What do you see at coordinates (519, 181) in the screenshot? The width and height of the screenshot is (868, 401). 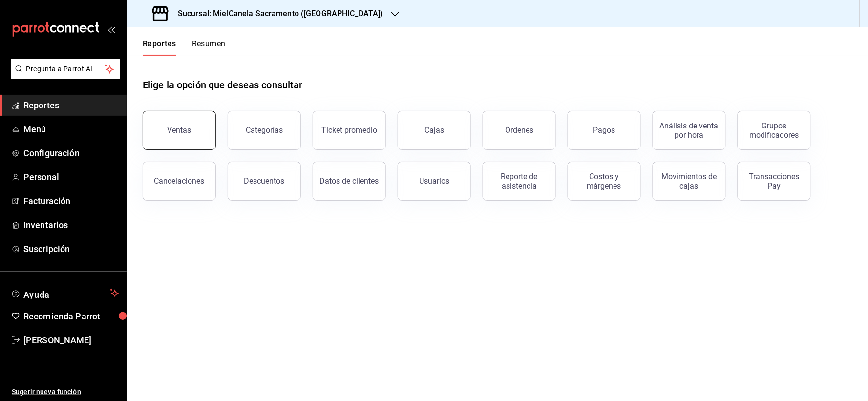 I see `div: Reporte de asistencia` at bounding box center [519, 181].